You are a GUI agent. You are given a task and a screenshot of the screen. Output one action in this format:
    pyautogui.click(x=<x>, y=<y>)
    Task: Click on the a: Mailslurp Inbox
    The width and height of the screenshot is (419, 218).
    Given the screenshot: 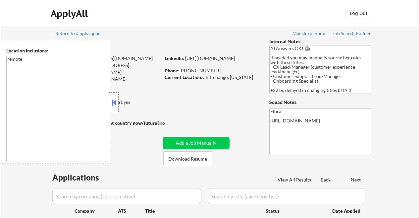 What is the action you would take?
    pyautogui.click(x=309, y=34)
    